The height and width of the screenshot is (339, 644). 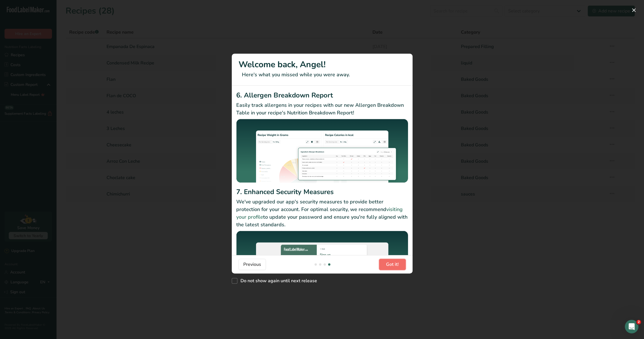 I want to click on p: Easily track allergens in your recipes with our new Allergen Breakdown Table in your recipe's Nut..., so click(x=322, y=109).